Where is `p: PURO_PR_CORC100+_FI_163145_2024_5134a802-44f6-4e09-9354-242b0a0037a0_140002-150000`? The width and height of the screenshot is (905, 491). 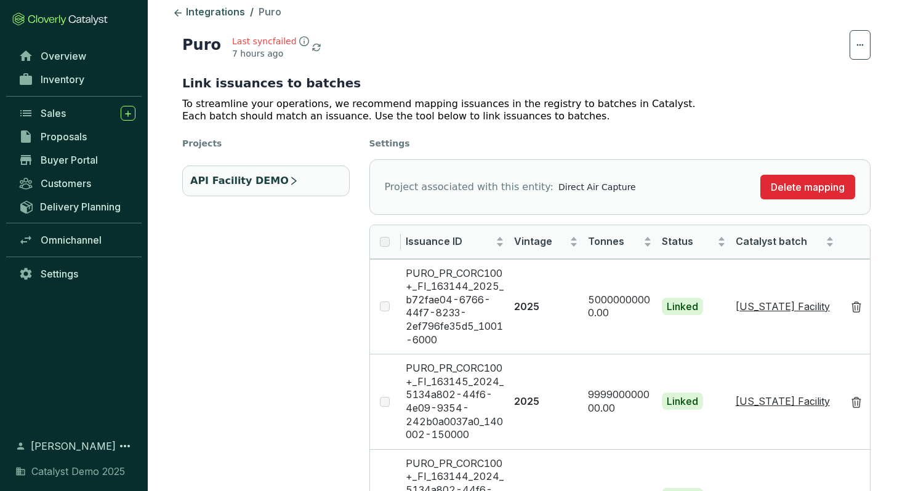
p: PURO_PR_CORC100+_FI_163145_2024_5134a802-44f6-4e09-9354-242b0a0037a0_140002-150000 is located at coordinates (455, 402).